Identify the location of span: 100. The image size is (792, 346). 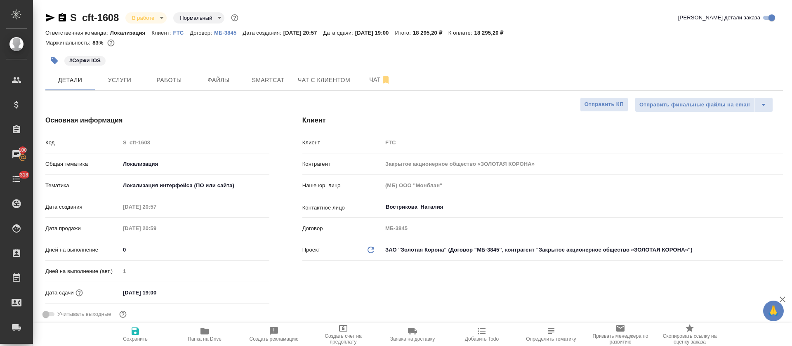
(23, 150).